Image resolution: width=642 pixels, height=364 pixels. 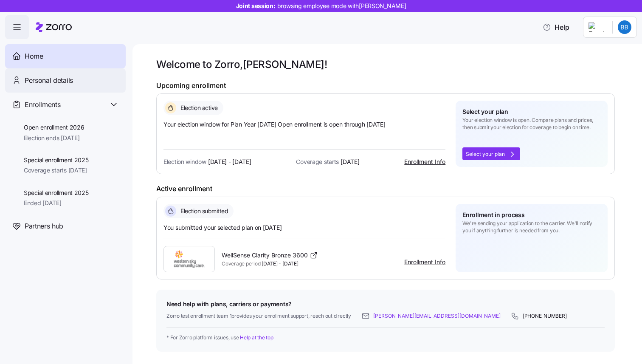 I want to click on span: Need help with plans, carriers or payments?, so click(x=386, y=304).